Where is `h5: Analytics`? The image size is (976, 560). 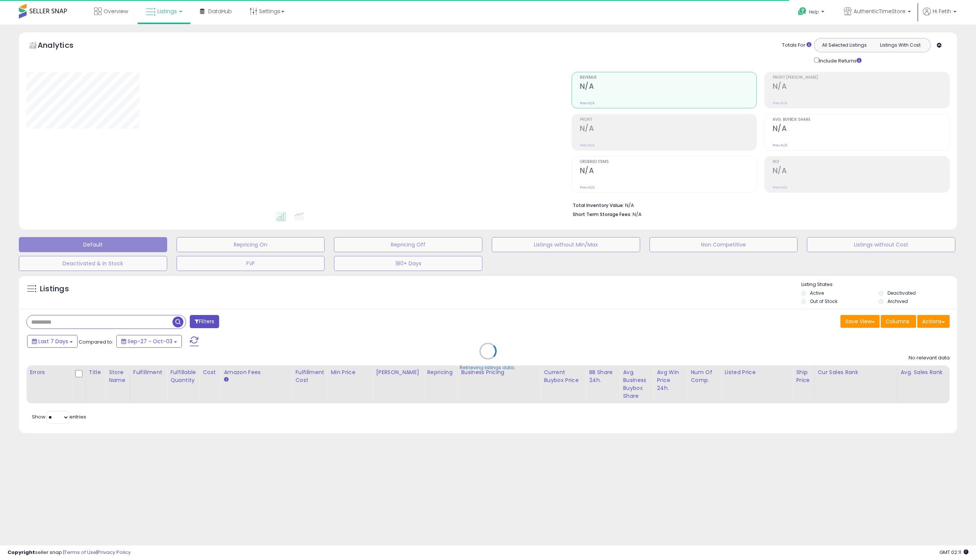
h5: Analytics is located at coordinates (63, 46).